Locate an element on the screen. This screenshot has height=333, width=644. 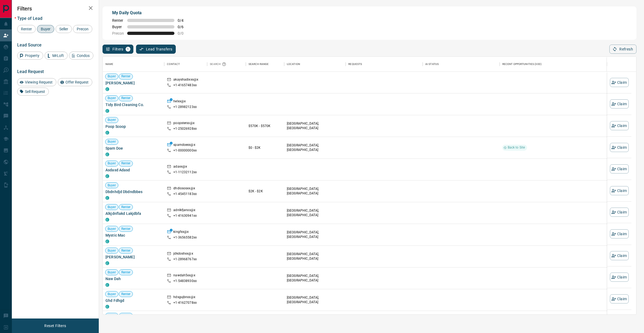
p: hdsgujbnxx@x is located at coordinates (184, 298).